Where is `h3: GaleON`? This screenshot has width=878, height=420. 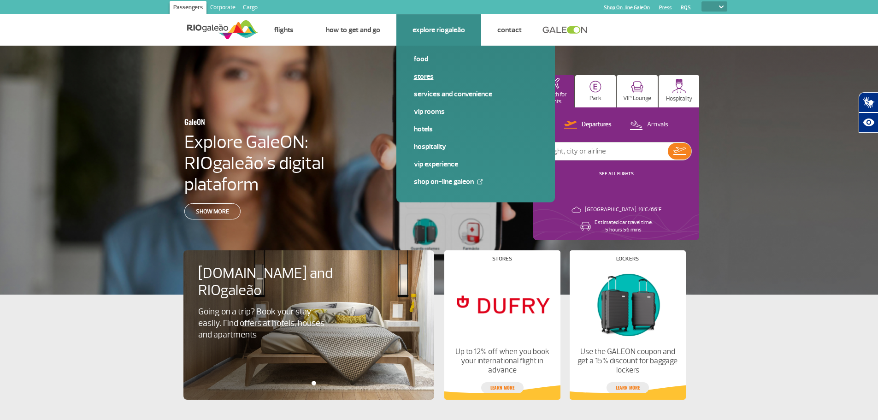 h3: GaleON is located at coordinates (261, 122).